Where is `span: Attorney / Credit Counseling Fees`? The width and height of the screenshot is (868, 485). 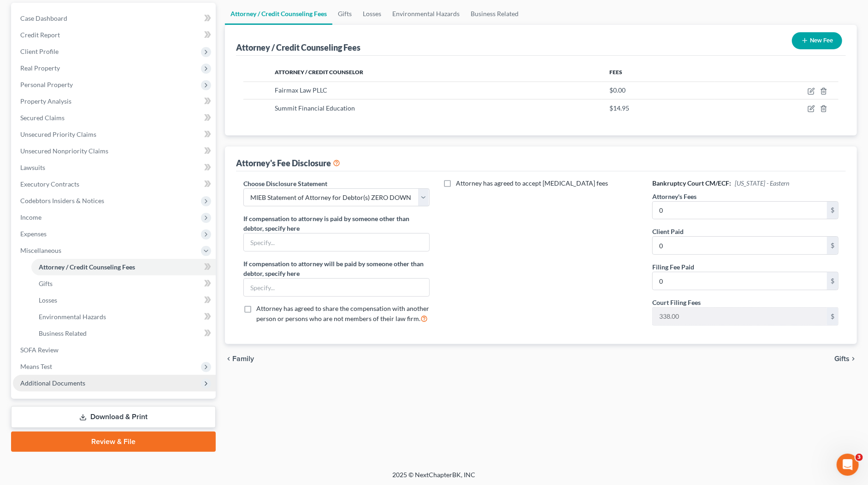
span: Attorney / Credit Counseling Fees is located at coordinates (87, 267).